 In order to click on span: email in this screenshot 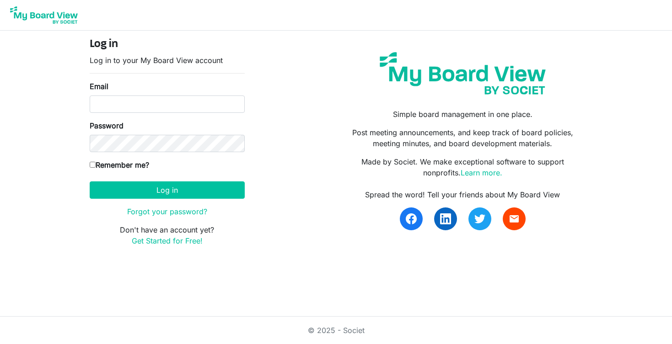, I will do `click(514, 219)`.